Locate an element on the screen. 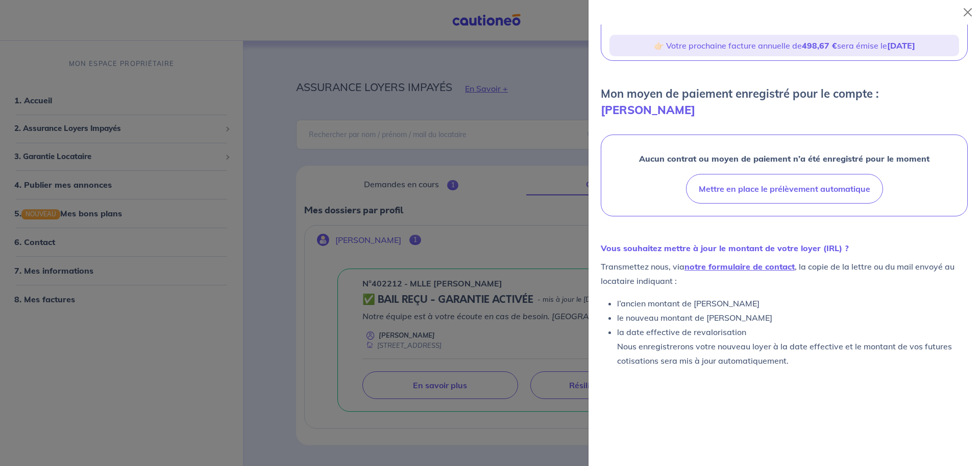 This screenshot has height=466, width=980. button: Close is located at coordinates (968, 12).